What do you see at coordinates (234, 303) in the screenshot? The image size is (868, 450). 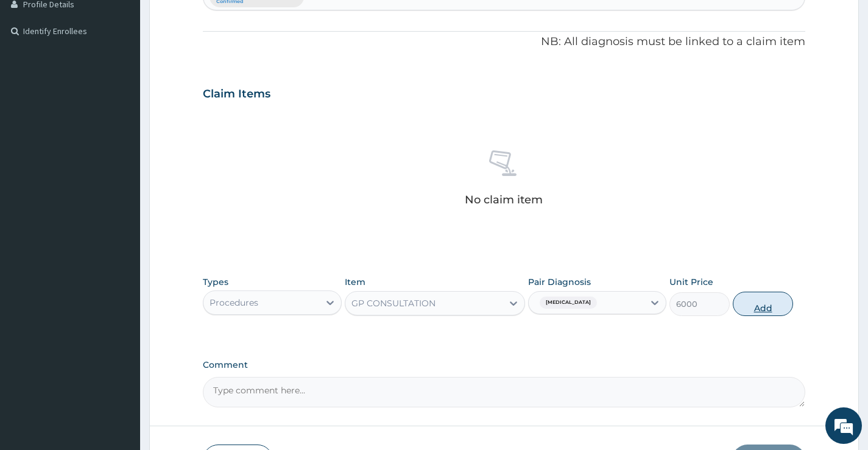 I see `div: Procedures` at bounding box center [234, 303].